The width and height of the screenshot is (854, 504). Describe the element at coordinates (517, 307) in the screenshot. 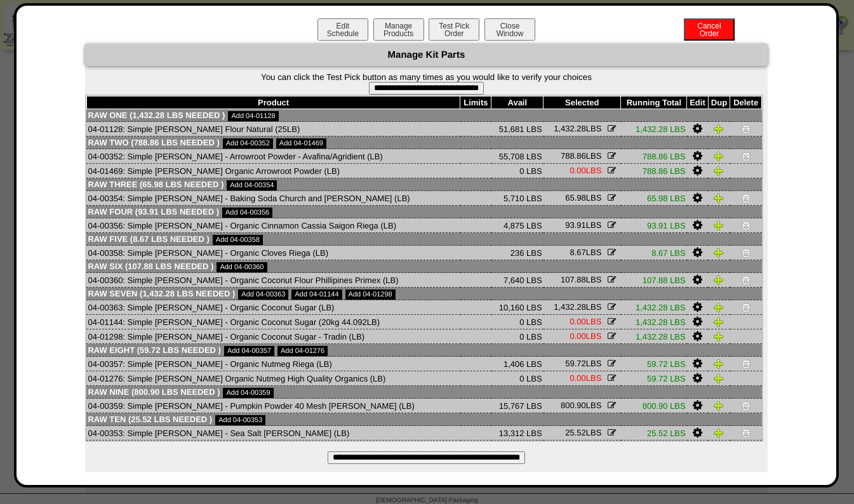

I see `td: 10,160 LBS` at that location.